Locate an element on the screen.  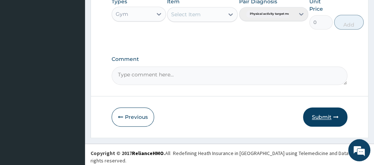
button: Previous is located at coordinates (133, 117).